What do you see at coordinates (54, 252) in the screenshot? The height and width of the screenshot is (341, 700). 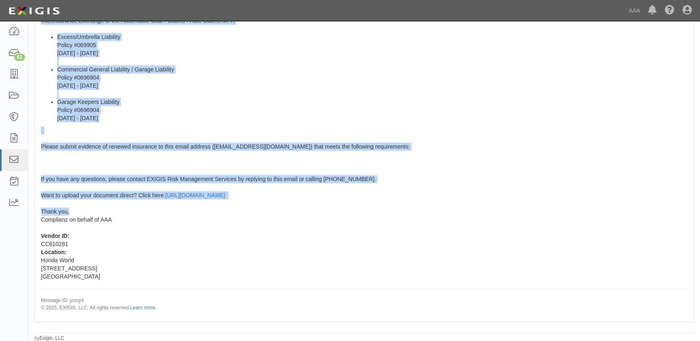 I see `b: Location:` at bounding box center [54, 252].